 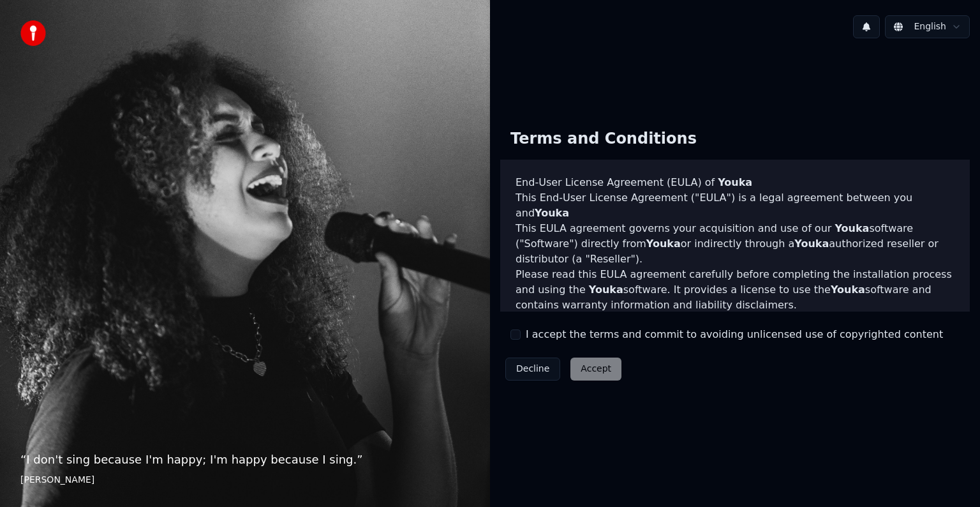 What do you see at coordinates (735, 290) in the screenshot?
I see `p: Please read this EULA agreement carefully before completing the installation process and using th...` at bounding box center [735, 290].